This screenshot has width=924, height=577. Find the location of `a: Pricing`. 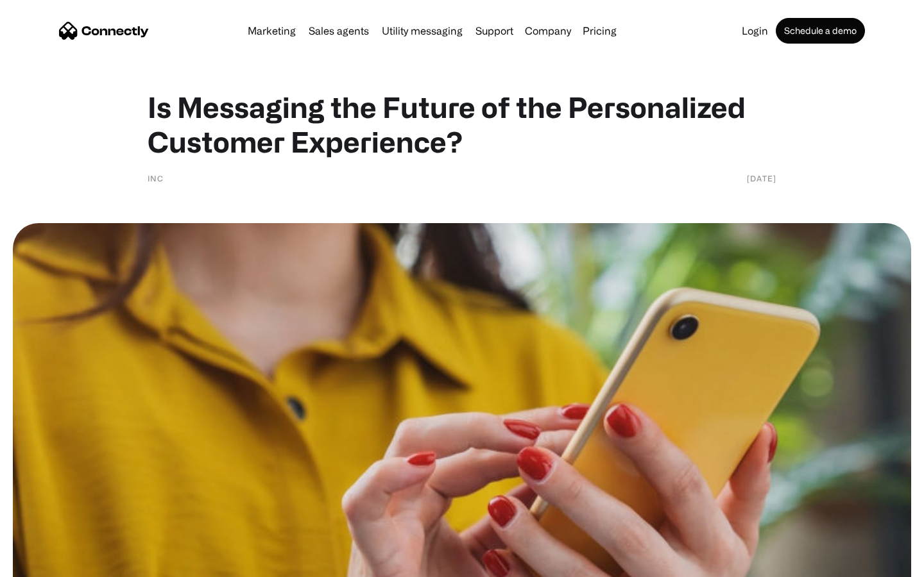

a: Pricing is located at coordinates (599, 31).